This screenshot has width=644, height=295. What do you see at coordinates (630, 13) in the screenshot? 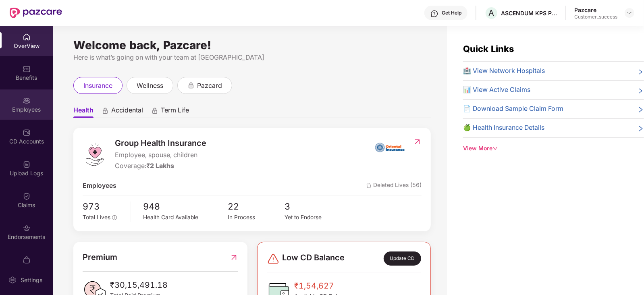
I see `img: svg+xml;base64,PHN2ZyBpZD0iRHJvcGRvd24tMzJ4MzIiIHhtbG5zPSJodHRwOi8vd3d3LnczLm9yZy8yMDAwL3N2ZyIgd2...` at bounding box center [630, 13].